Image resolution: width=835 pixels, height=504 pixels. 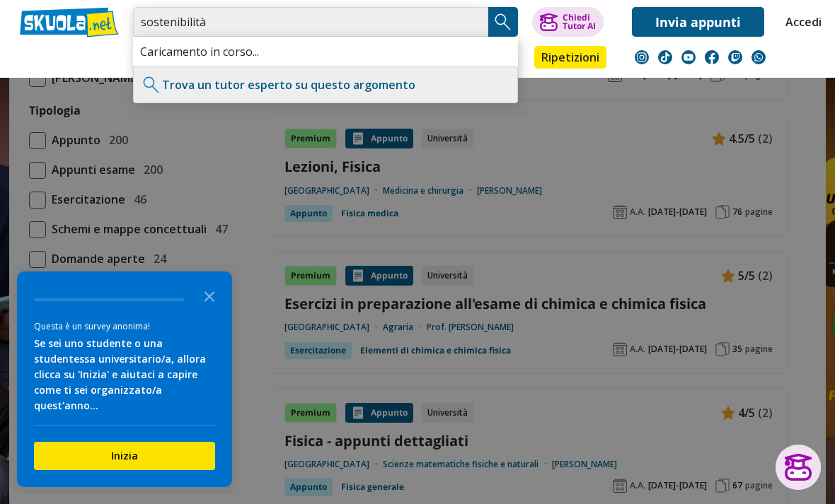 What do you see at coordinates (161, 59) in the screenshot?
I see `a: Appunti` at bounding box center [161, 59].